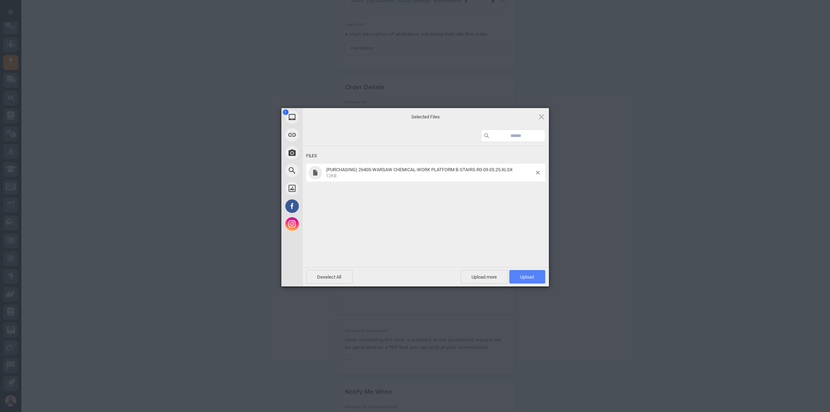 The image size is (830, 412). I want to click on div: My Device, so click(324, 117).